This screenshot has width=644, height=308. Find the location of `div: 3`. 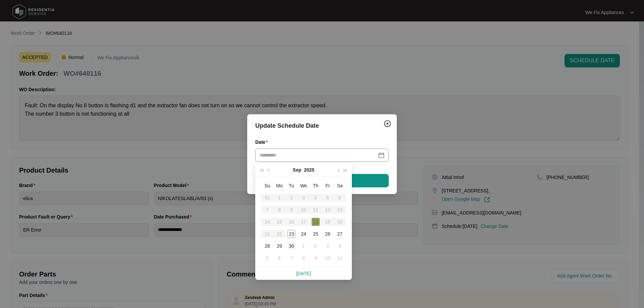

div: 3 is located at coordinates (328, 246).